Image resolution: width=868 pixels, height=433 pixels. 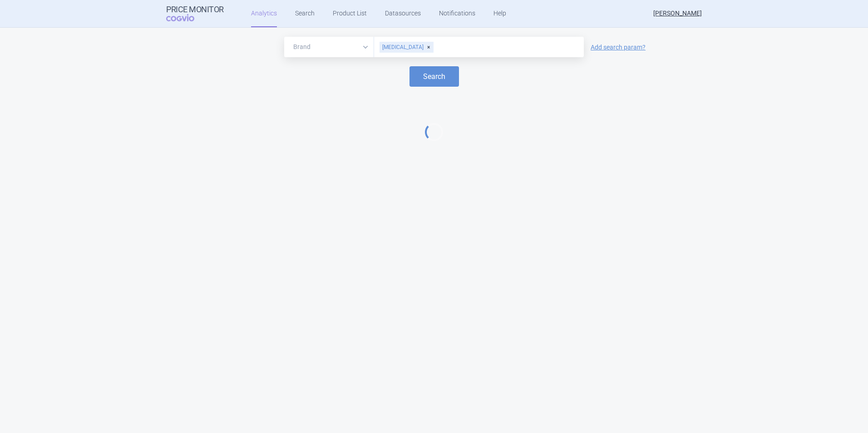 What do you see at coordinates (618, 47) in the screenshot?
I see `a: Add search param?` at bounding box center [618, 47].